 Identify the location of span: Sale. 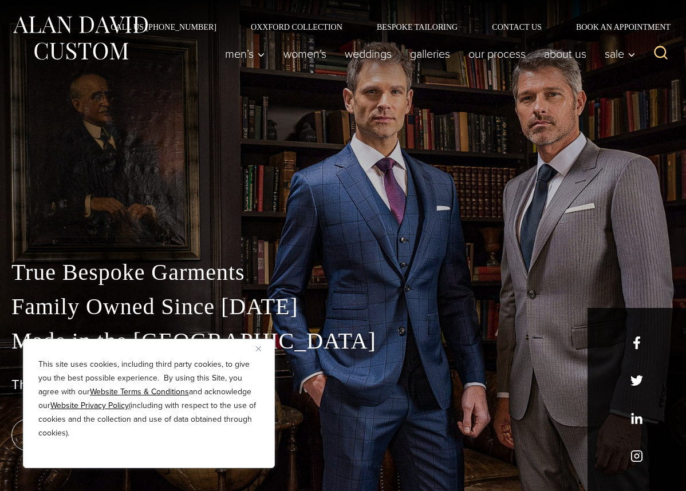
(620, 54).